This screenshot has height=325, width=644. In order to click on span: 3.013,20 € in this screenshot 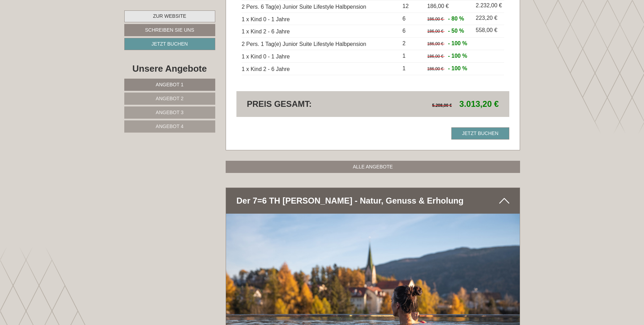, I will do `click(479, 104)`.